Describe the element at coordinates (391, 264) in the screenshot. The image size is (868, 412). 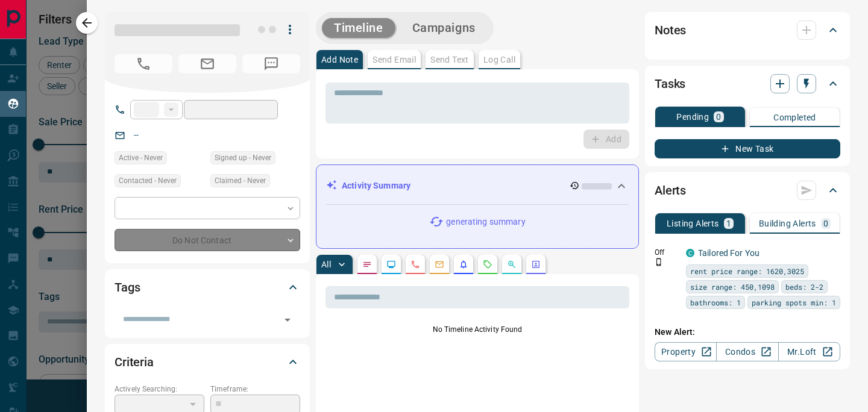
I see `svg: Lead Browsing Activity` at that location.